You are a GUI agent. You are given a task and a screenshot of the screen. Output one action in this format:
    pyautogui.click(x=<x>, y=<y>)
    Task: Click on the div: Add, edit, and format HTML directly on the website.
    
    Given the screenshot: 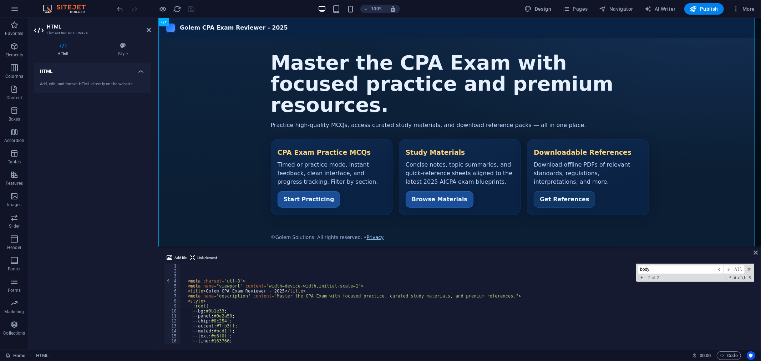 What is the action you would take?
    pyautogui.click(x=92, y=84)
    